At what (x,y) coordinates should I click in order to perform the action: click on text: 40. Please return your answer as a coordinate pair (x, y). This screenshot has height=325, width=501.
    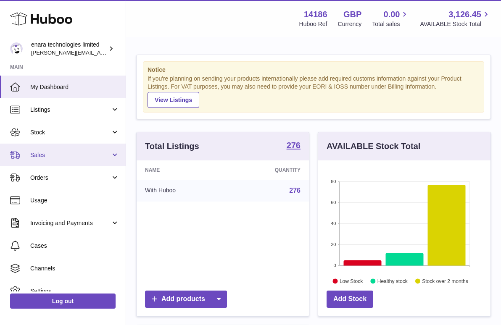
    Looking at the image, I should click on (333, 224).